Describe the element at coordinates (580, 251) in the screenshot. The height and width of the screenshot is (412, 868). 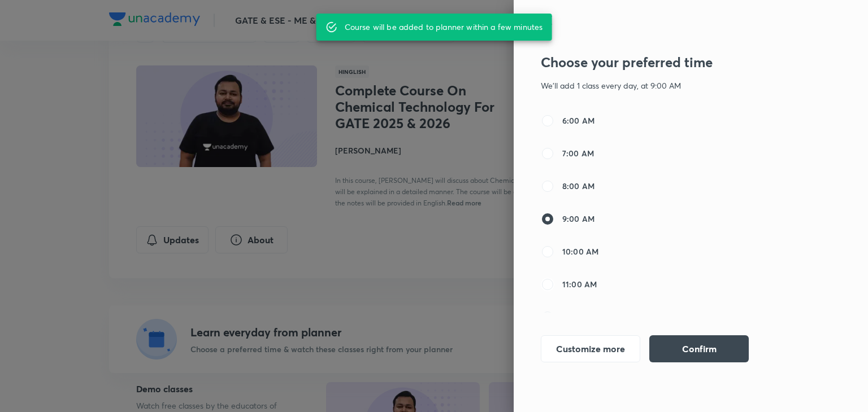
I see `span: 10:00 AM` at that location.